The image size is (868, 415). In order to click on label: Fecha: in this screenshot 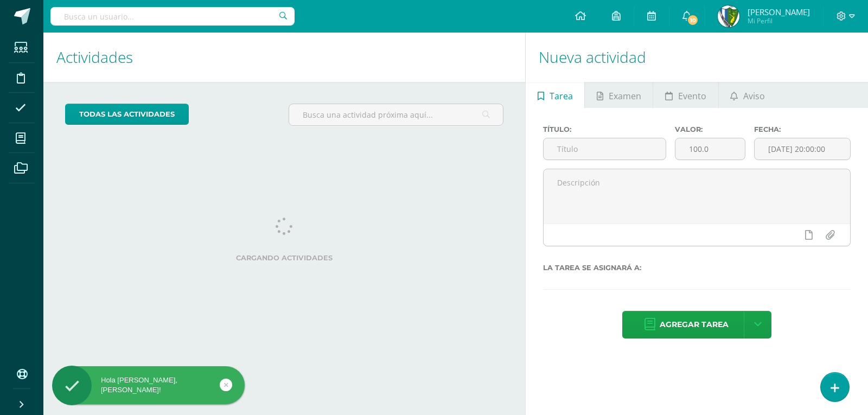, I will do `click(802, 129)`.